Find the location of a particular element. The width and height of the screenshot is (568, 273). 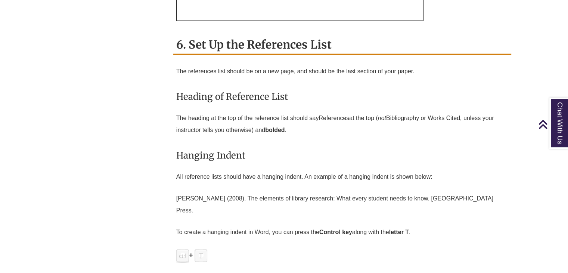

p: The heading at the top of the reference list should say at the top ( Bibliography or Works Cited,... is located at coordinates (342, 124).